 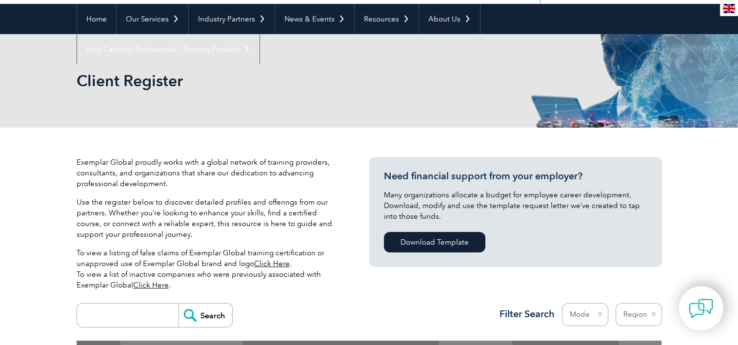 I want to click on img: contact-chat.png, so click(x=701, y=309).